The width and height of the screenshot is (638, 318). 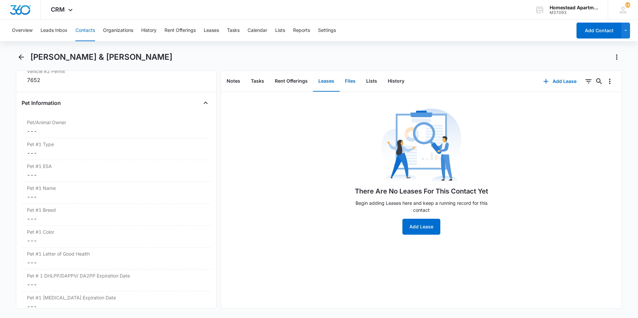 I want to click on button: Notes, so click(x=233, y=81).